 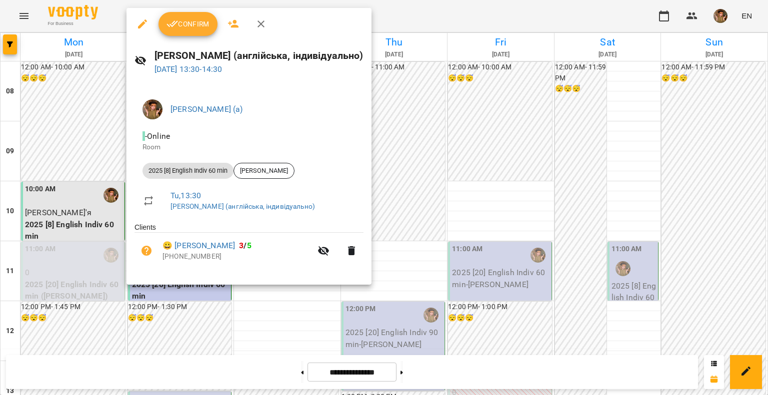 I want to click on img: 166010c4e833d35833869840c76da126.jpeg, so click(x=152, y=109).